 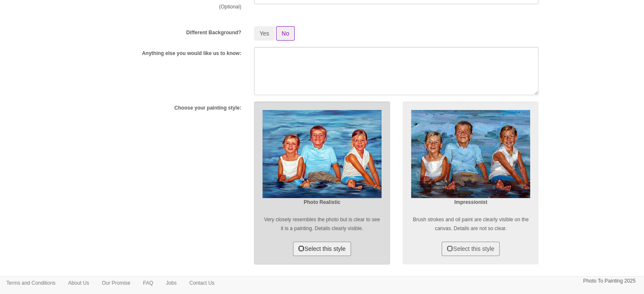 What do you see at coordinates (116, 283) in the screenshot?
I see `a: Our Promise` at bounding box center [116, 283].